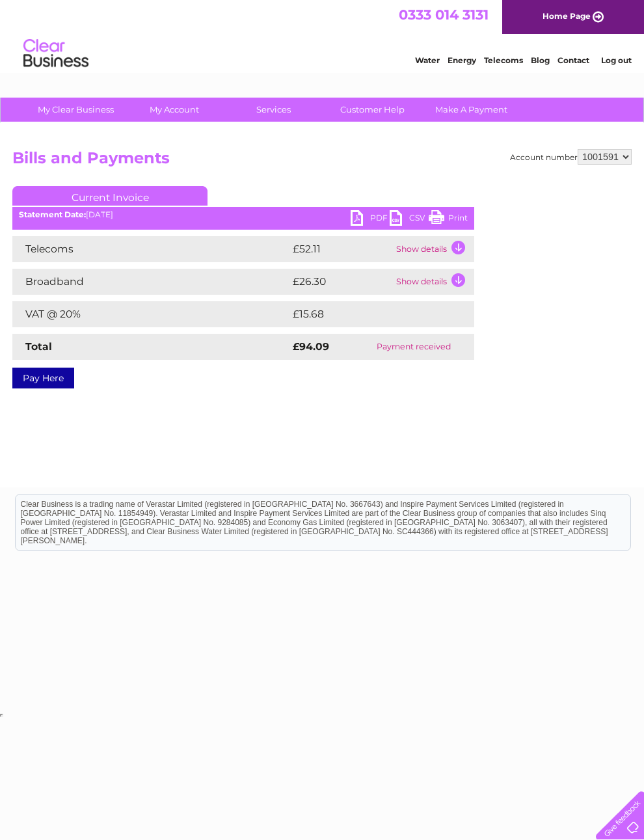  I want to click on a: Services, so click(273, 110).